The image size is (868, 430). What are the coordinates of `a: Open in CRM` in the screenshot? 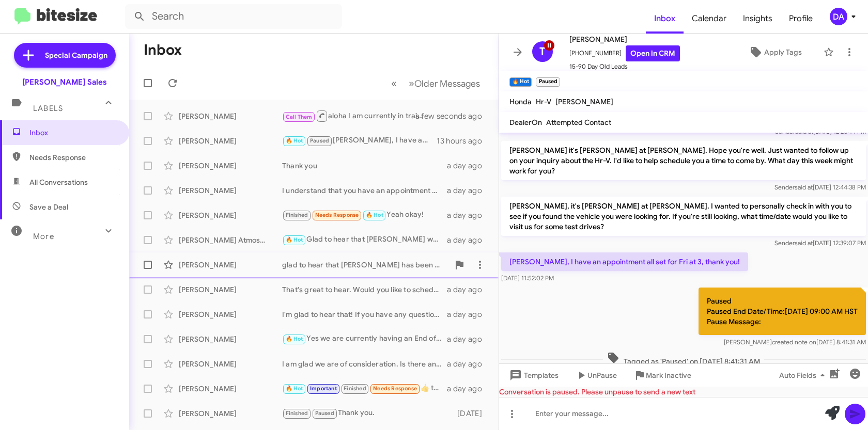 It's located at (653, 53).